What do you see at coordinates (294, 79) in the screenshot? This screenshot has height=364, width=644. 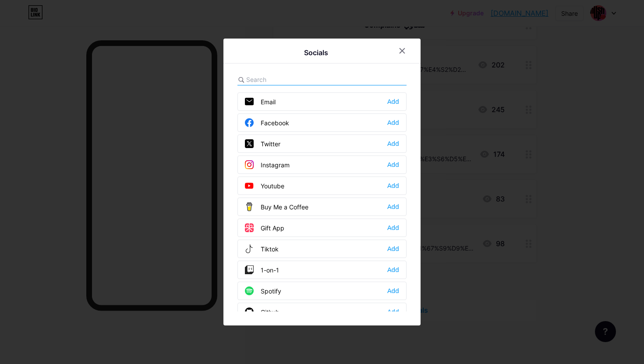 I see `input: Search` at bounding box center [294, 79].